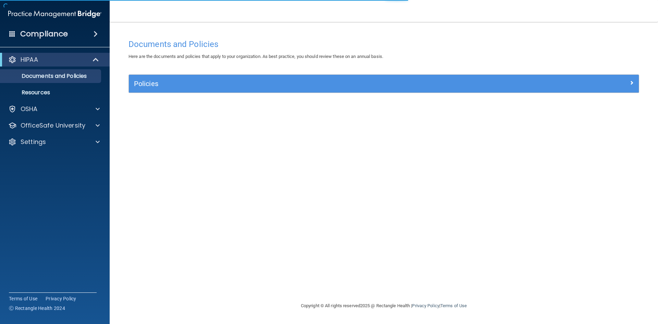 The width and height of the screenshot is (658, 324). What do you see at coordinates (384, 84) in the screenshot?
I see `a: Policies` at bounding box center [384, 84].